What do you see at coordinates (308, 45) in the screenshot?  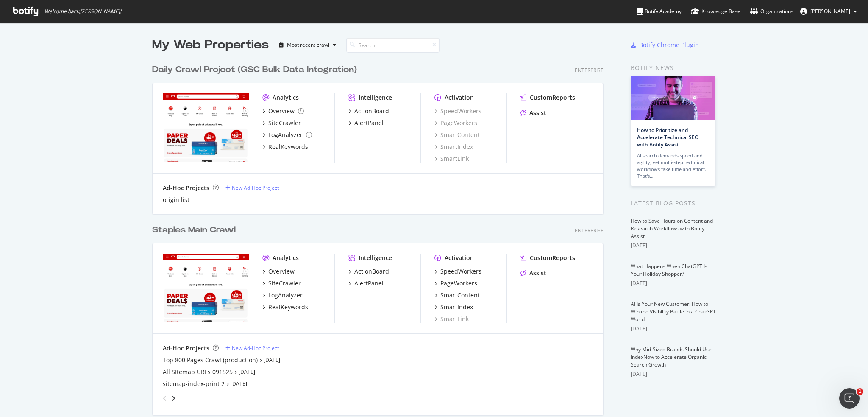 I see `div: Most recent crawl` at bounding box center [308, 45].